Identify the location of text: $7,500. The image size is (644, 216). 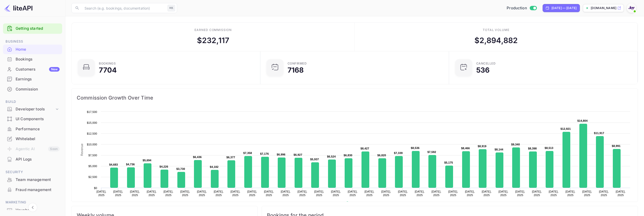
(92, 155).